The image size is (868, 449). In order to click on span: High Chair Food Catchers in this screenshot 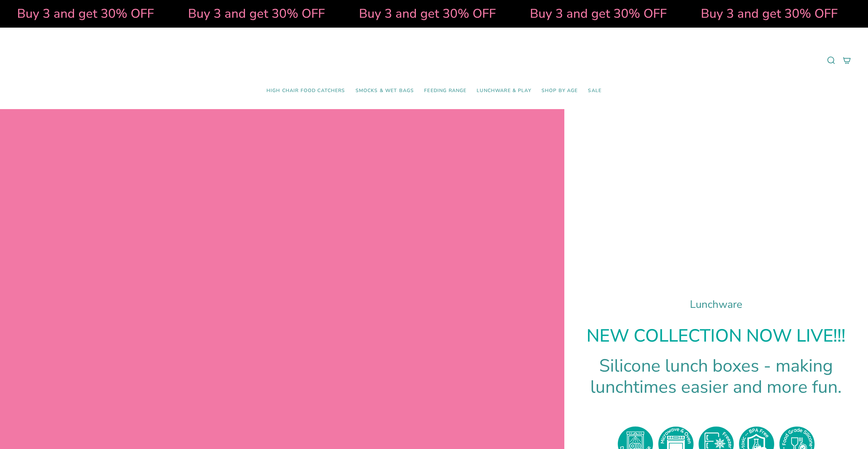, I will do `click(306, 91)`.